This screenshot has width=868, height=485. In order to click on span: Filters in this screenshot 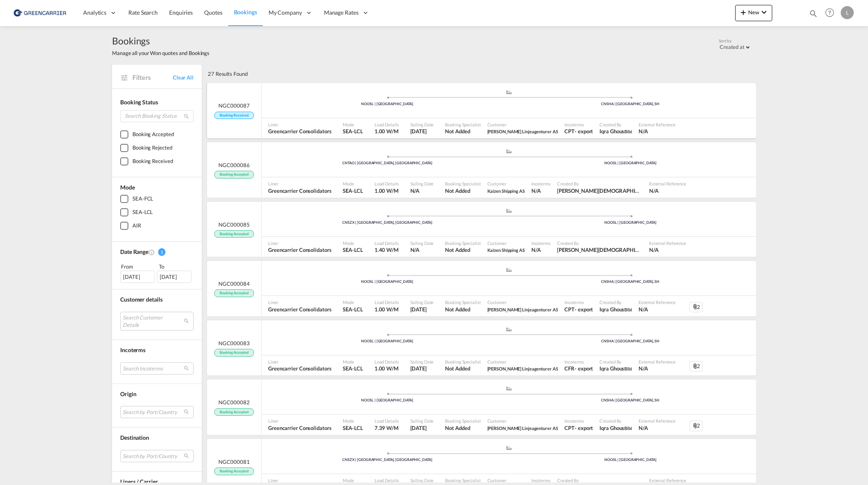, I will do `click(152, 77)`.